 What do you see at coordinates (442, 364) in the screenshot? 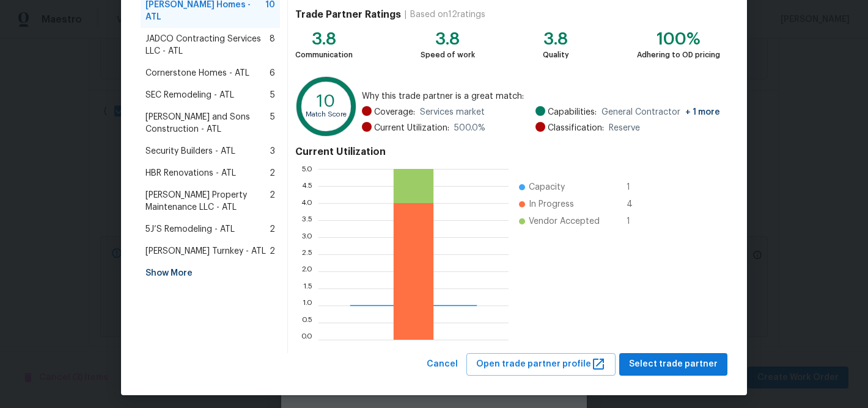
I see `span: Cancel` at bounding box center [442, 364].